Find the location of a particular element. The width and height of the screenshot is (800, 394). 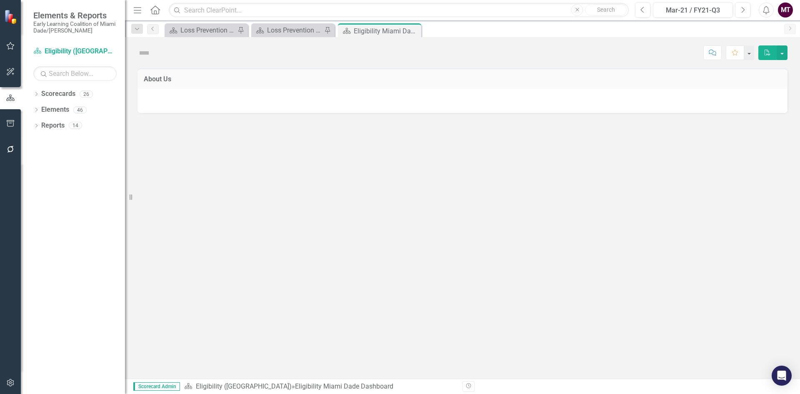

input: Search ClearPoint... is located at coordinates (399, 10).